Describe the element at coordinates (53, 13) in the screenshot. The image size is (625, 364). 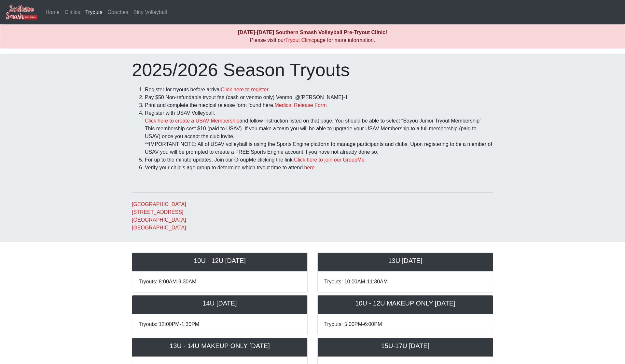
I see `a: Home` at that location.